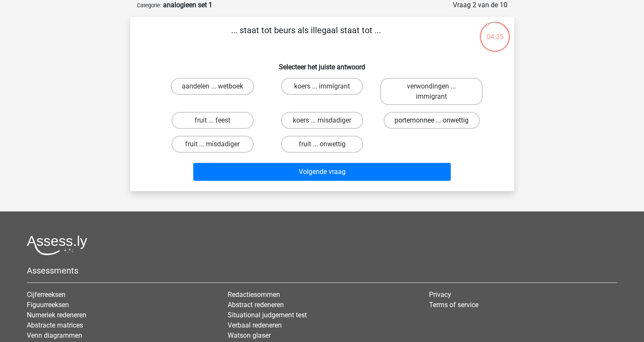 The height and width of the screenshot is (342, 644). I want to click on a: Venn diagrammen, so click(54, 335).